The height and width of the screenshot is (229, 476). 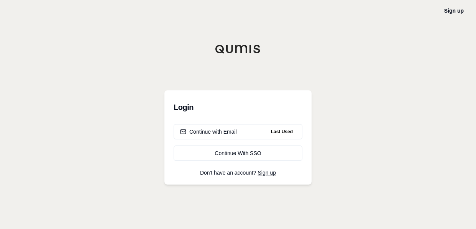 I want to click on div: Continue with Email, so click(x=209, y=132).